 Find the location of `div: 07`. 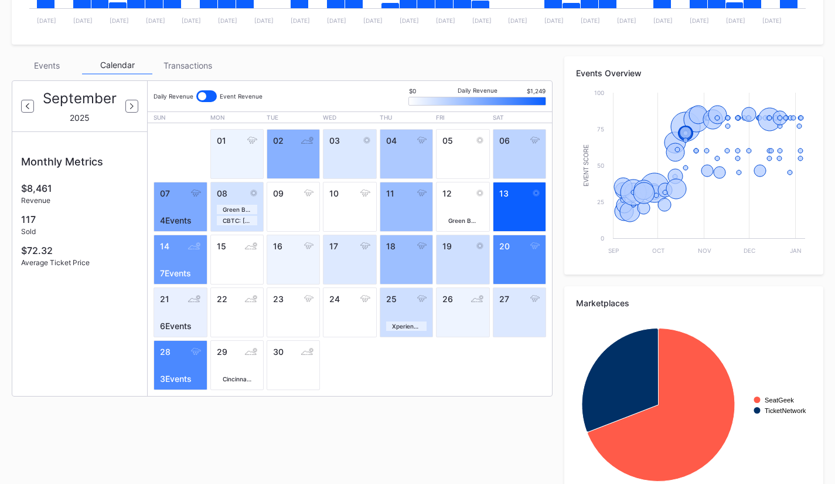

div: 07 is located at coordinates (180, 193).